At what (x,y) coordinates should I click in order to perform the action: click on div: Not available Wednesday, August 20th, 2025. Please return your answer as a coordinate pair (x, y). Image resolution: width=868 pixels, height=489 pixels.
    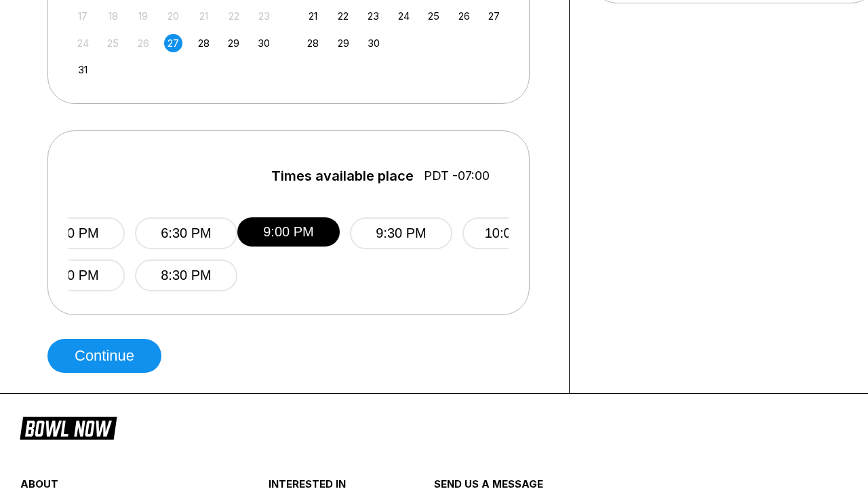
    Looking at the image, I should click on (173, 15).